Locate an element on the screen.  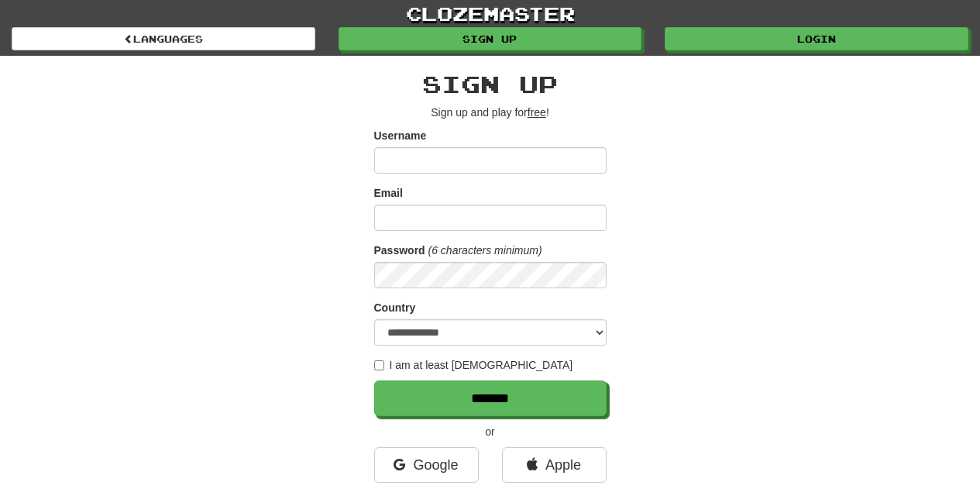
label: Username is located at coordinates (401, 136).